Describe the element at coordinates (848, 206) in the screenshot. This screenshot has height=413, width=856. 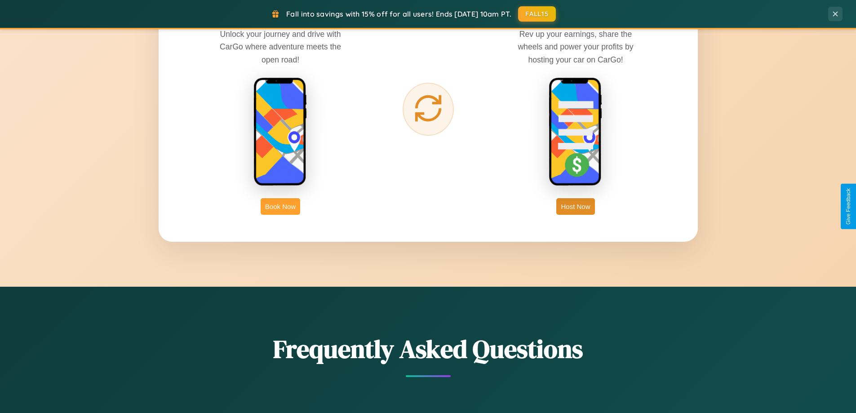
I see `div: Give Feedback` at that location.